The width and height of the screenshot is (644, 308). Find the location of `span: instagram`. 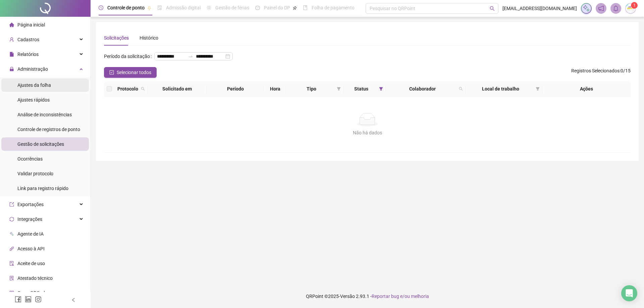

span: instagram is located at coordinates (39, 299).